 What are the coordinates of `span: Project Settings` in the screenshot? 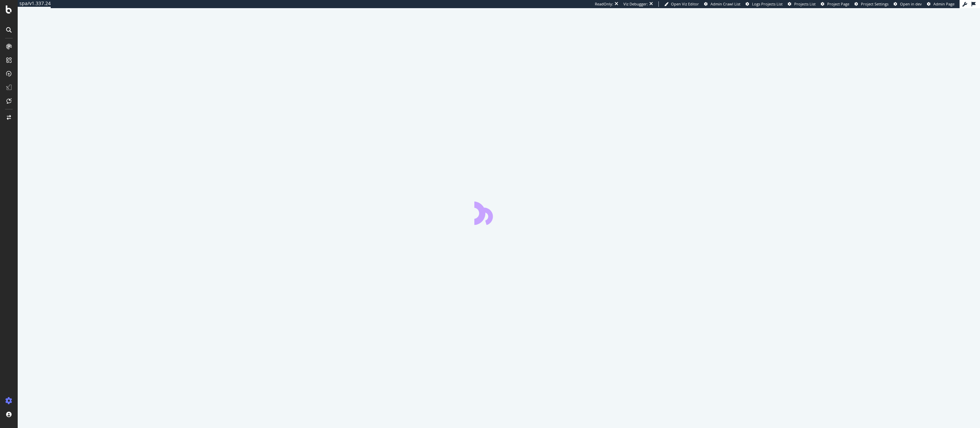 It's located at (874, 4).